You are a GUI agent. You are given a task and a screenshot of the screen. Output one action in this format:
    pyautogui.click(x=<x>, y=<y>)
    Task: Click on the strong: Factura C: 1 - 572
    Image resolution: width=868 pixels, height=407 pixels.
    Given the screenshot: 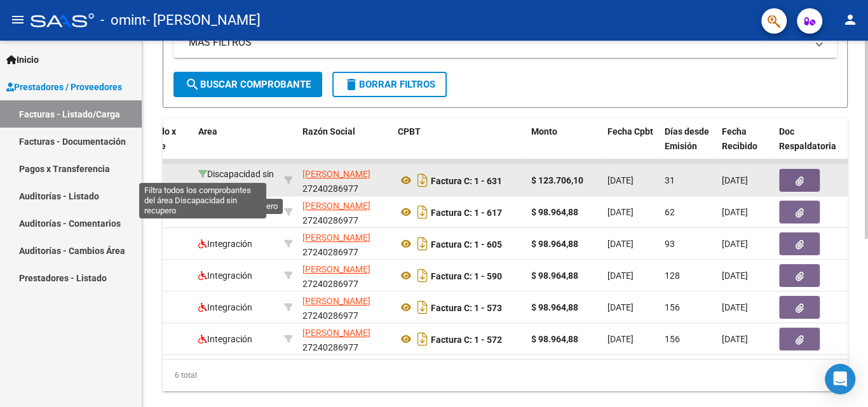 What is the action you would take?
    pyautogui.click(x=466, y=339)
    